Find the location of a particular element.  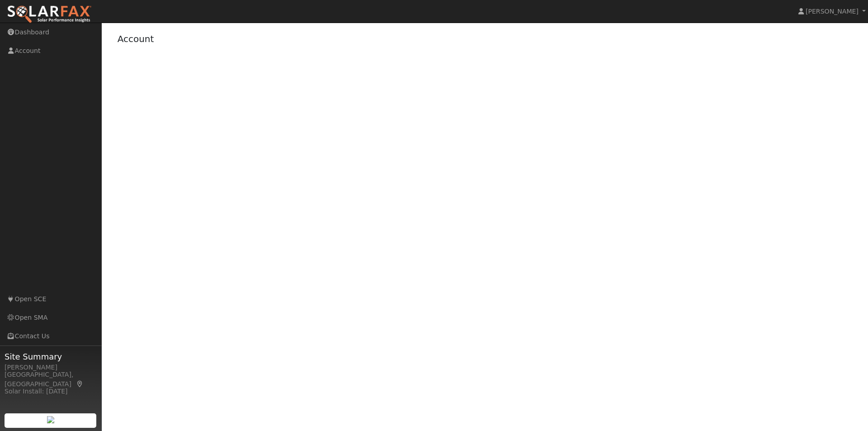

img: retrieve is located at coordinates (51, 419).